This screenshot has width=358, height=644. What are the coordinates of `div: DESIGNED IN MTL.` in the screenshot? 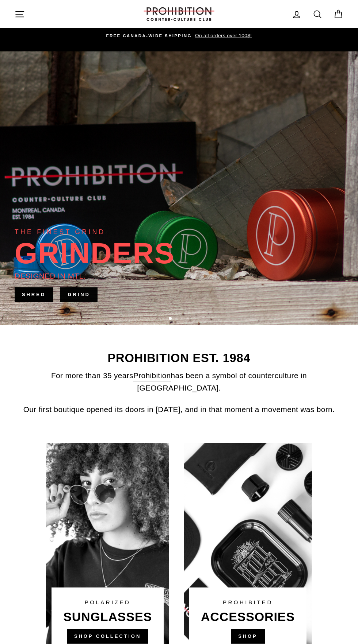 It's located at (50, 276).